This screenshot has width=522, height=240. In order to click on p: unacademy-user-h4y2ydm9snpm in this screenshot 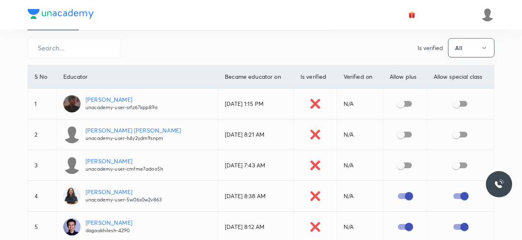, I will do `click(133, 138)`.